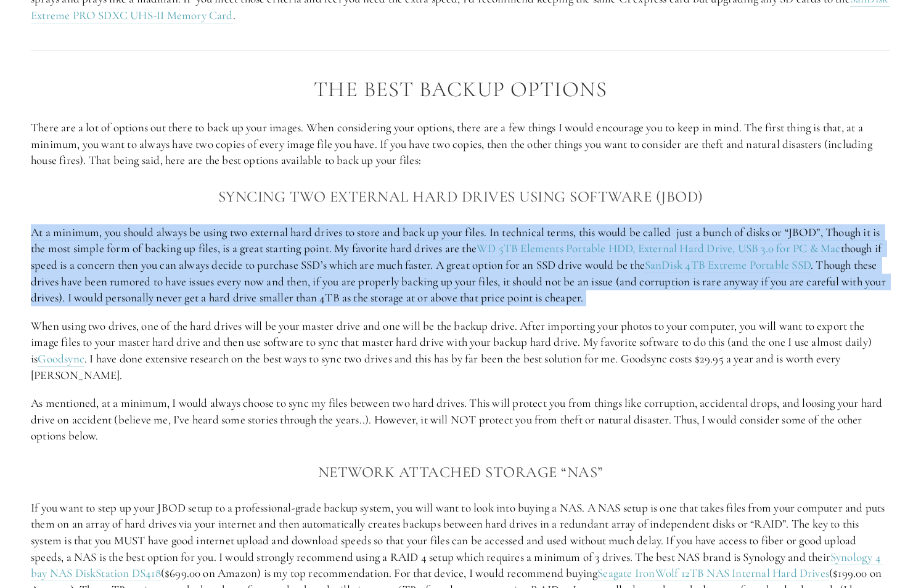 This screenshot has width=921, height=588. I want to click on p: As mentioned, at a minimum, I would always choose to sync my files between two hard drives. This ..., so click(460, 420).